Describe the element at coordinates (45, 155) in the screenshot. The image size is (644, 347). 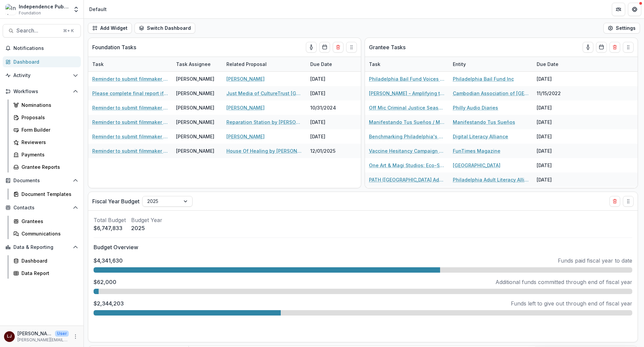
I see `a: Payments` at that location.